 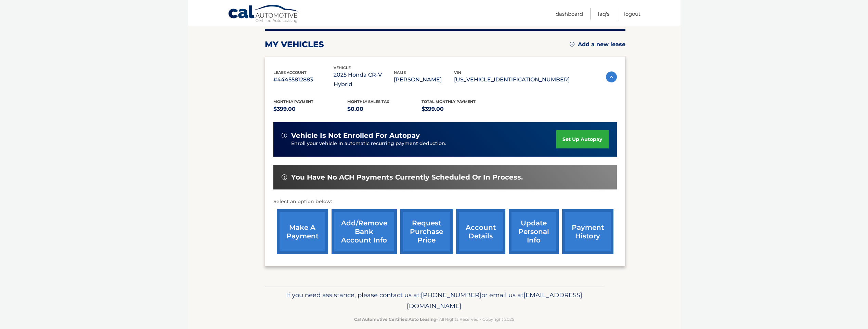 I want to click on p: #44455812883, so click(x=304, y=80).